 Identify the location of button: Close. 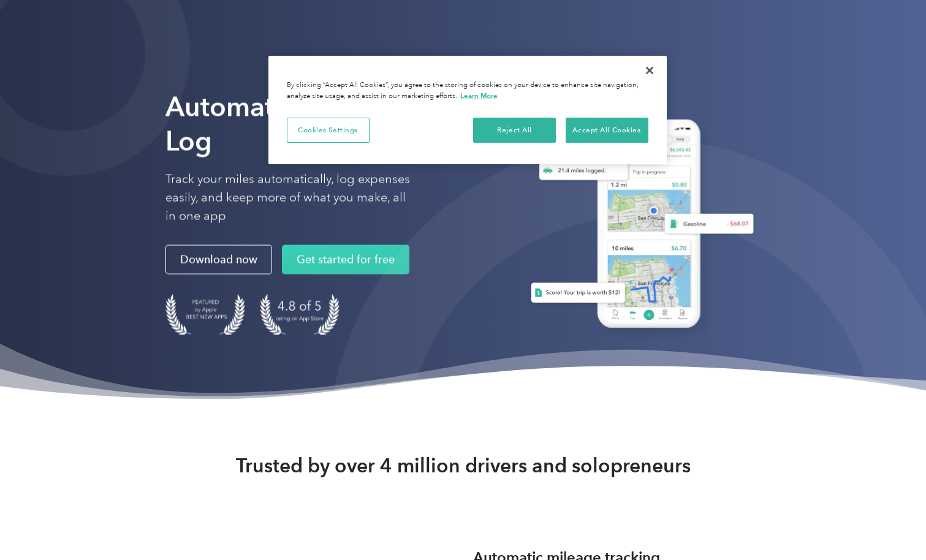
(649, 70).